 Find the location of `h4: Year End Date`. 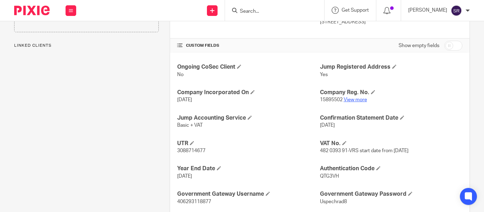

h4: Year End Date is located at coordinates (248, 169).